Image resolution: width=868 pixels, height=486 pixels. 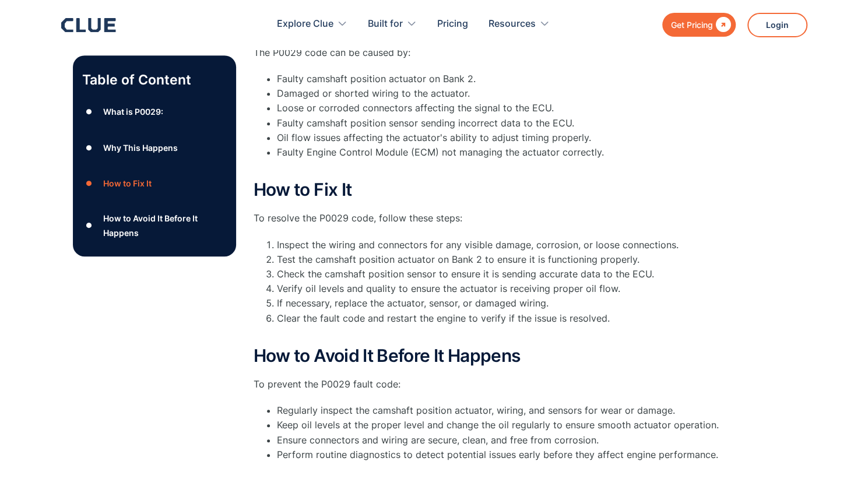 What do you see at coordinates (487, 218) in the screenshot?
I see `p: To resolve the P0029 code, follow these steps:` at bounding box center [487, 218].